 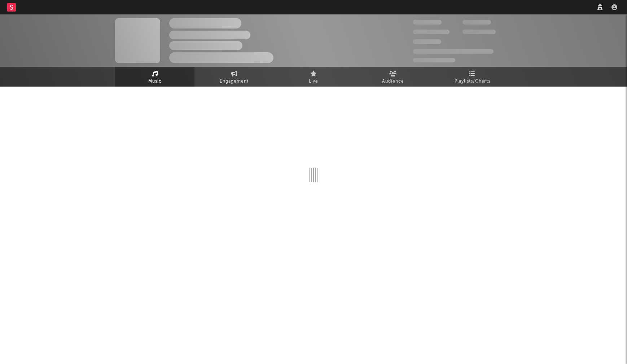 What do you see at coordinates (472, 81) in the screenshot?
I see `span: Playlists/Charts` at bounding box center [472, 81].